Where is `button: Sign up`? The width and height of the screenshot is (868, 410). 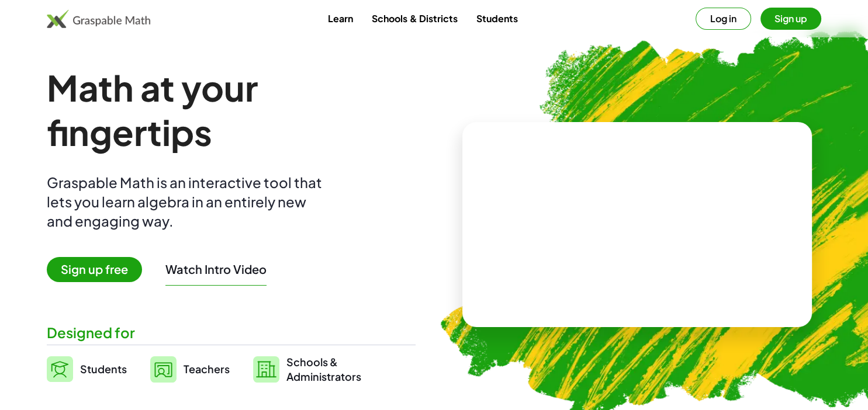 button: Sign up is located at coordinates (791, 19).